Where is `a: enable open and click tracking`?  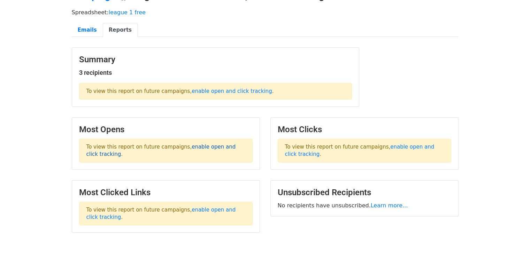 a: enable open and click tracking is located at coordinates (232, 91).